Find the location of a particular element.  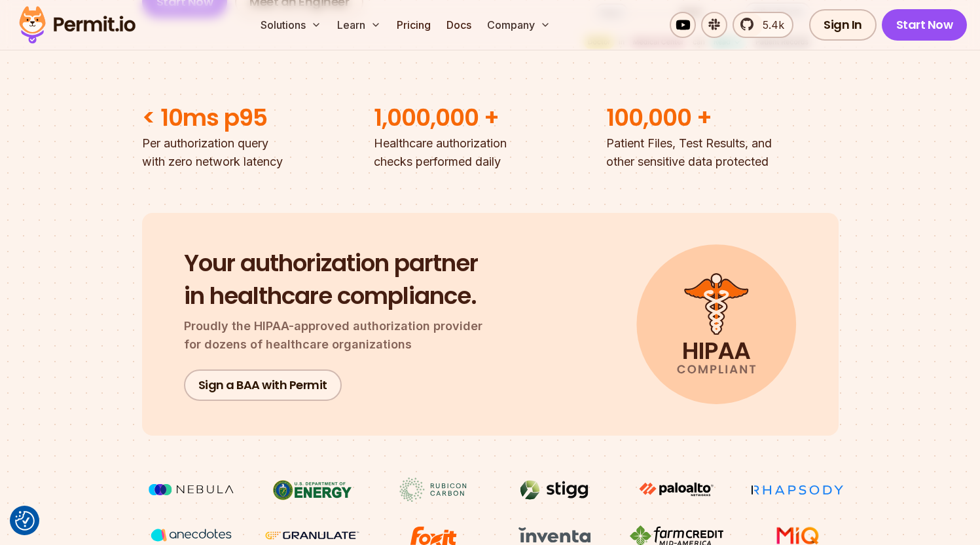

a: Sign a BAA with Permit is located at coordinates (263, 385).